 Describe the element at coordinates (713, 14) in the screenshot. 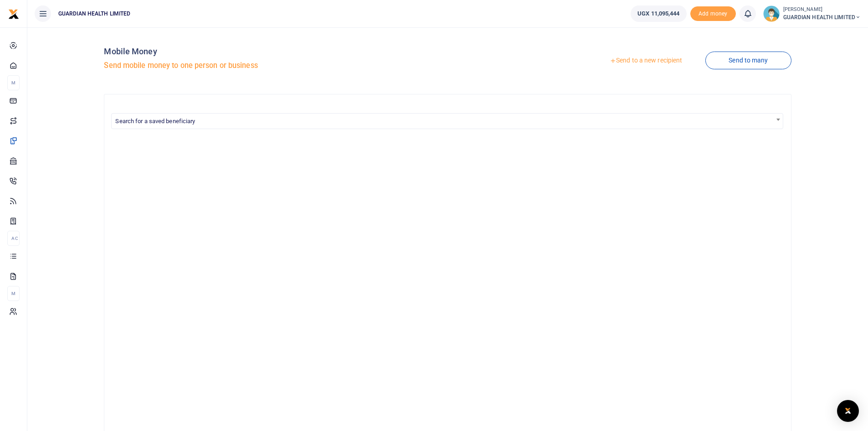

I see `span: Add money` at that location.